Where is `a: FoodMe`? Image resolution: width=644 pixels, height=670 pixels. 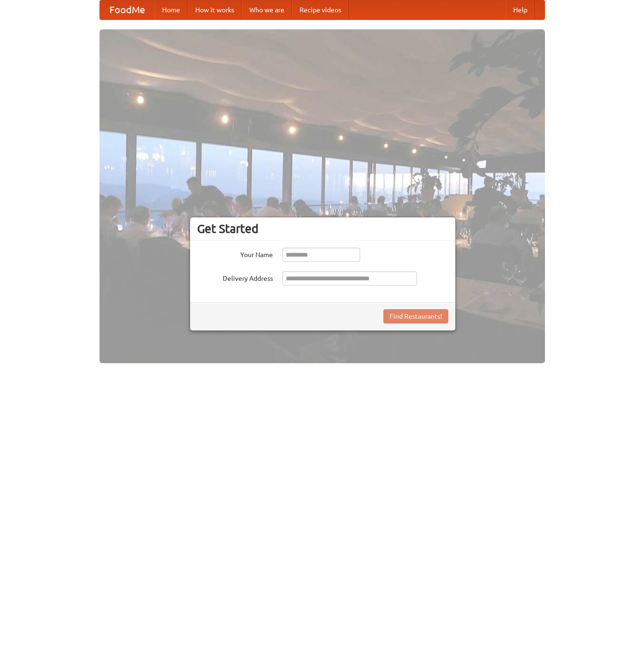
a: FoodMe is located at coordinates (127, 10).